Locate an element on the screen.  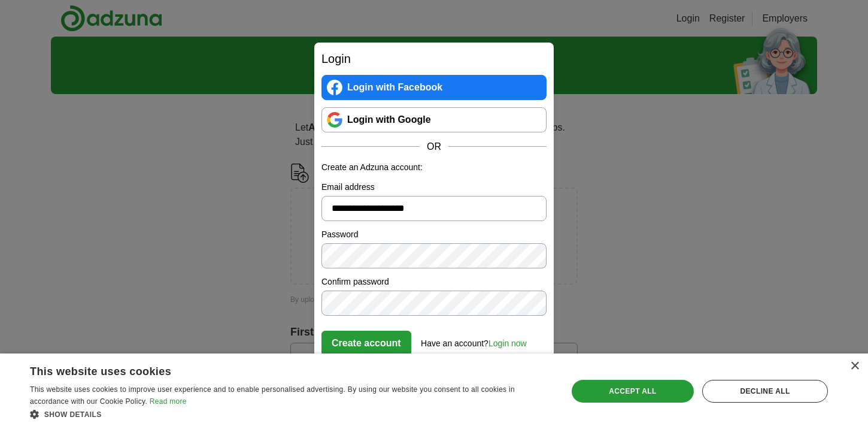
div: This website uses cookies is located at coordinates (276, 370).